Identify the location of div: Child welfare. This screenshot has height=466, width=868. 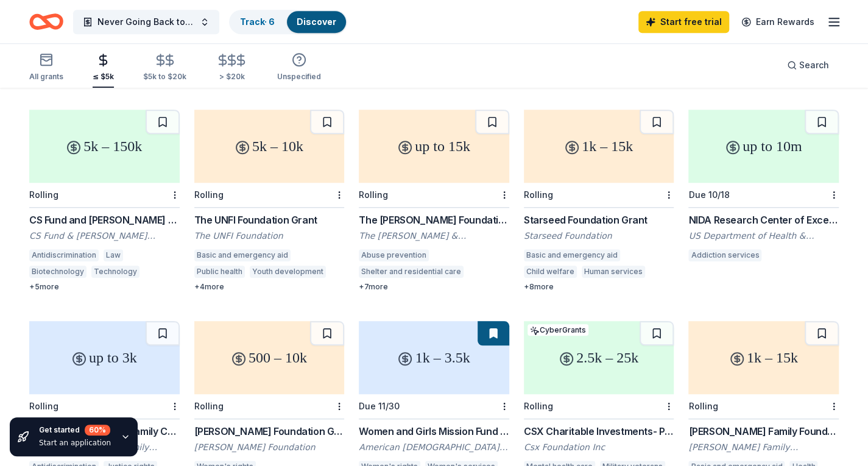
(550, 272).